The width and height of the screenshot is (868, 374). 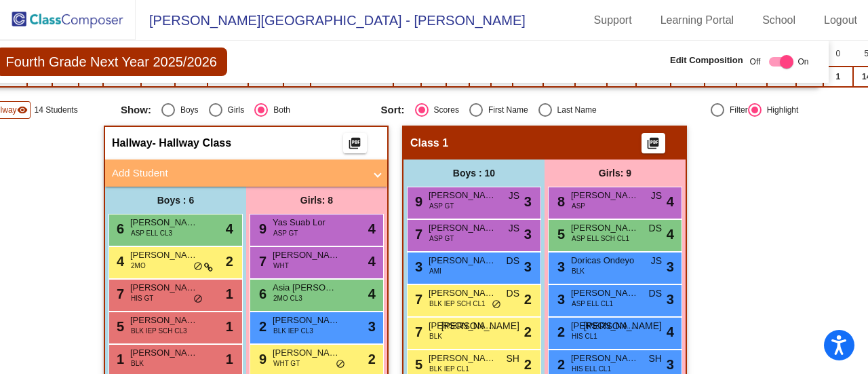 I want to click on span: Yas Suab Lor, so click(x=306, y=223).